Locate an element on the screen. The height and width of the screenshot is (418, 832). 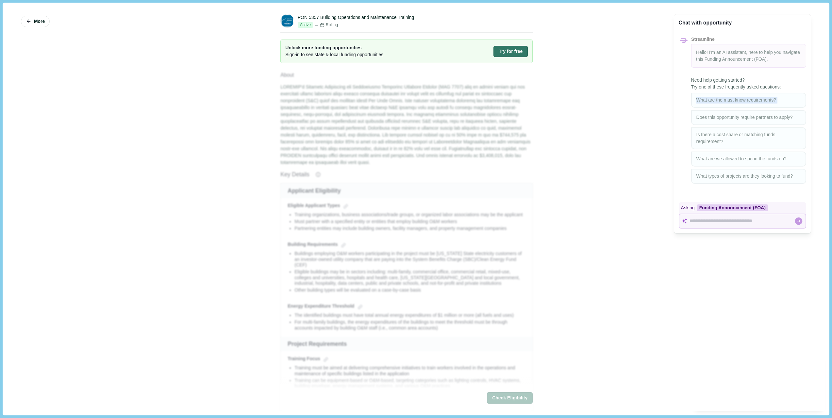
button: Try for free is located at coordinates (510, 51).